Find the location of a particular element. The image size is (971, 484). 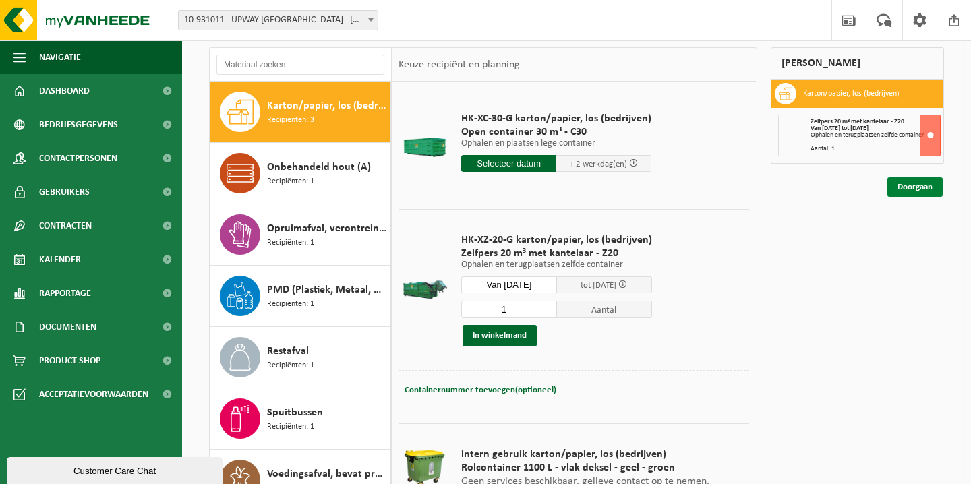

span: Containernummer toevoegen(optioneel) is located at coordinates (480, 390).